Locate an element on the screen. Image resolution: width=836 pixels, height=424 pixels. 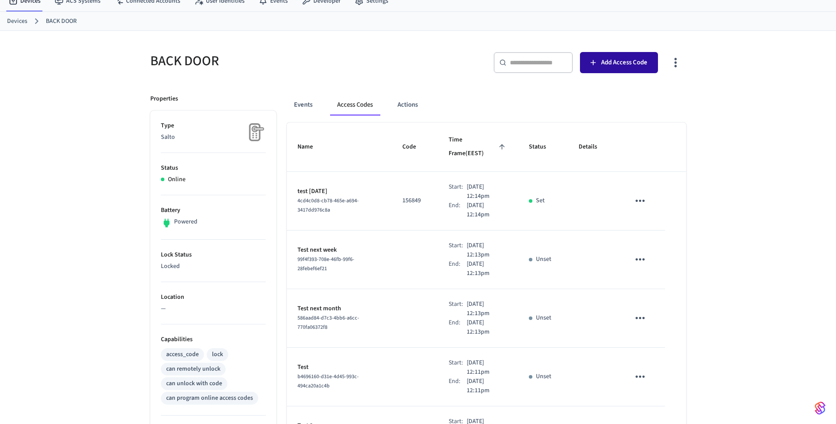
p: Online is located at coordinates (177, 179).